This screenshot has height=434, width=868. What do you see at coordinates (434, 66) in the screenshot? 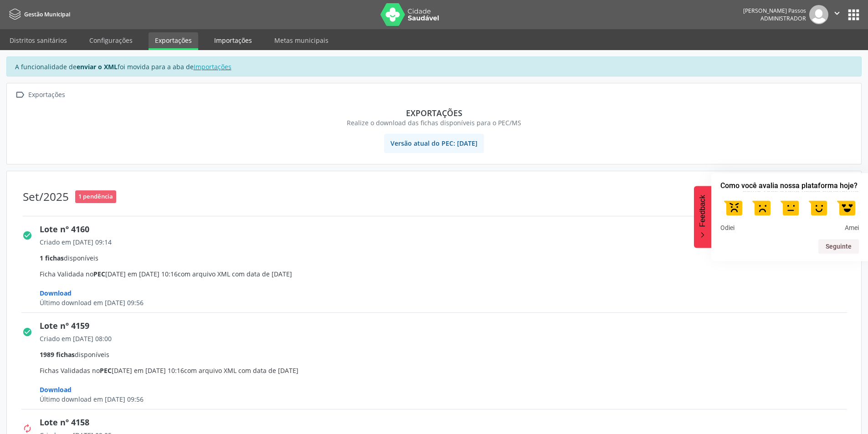
I see `div: A funcionalidade de foi movida para a aba de` at bounding box center [434, 66].